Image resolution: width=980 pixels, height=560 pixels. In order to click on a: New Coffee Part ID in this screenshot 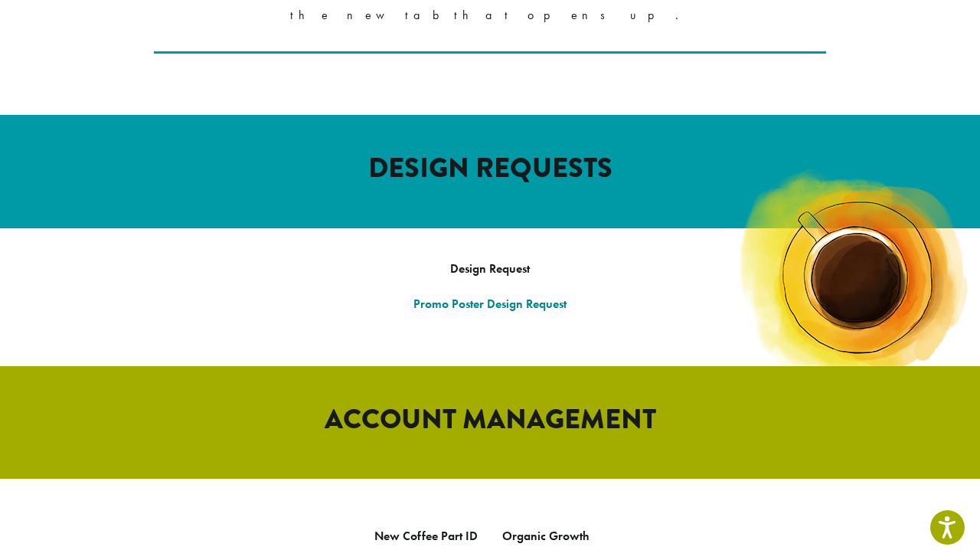, I will do `click(425, 535)`.